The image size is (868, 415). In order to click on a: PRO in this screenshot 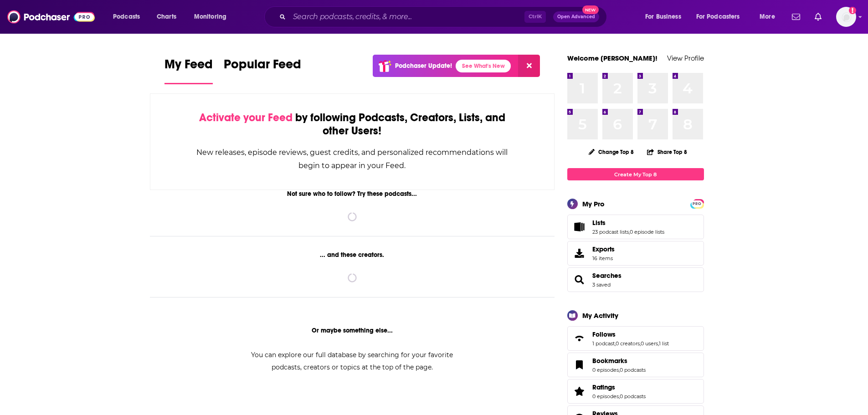, I will do `click(698, 204)`.